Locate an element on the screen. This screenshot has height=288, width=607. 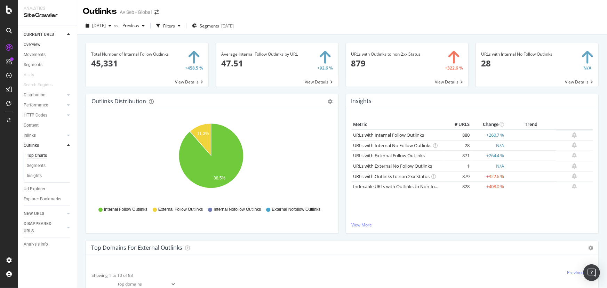
a: Content is located at coordinates (48, 125).